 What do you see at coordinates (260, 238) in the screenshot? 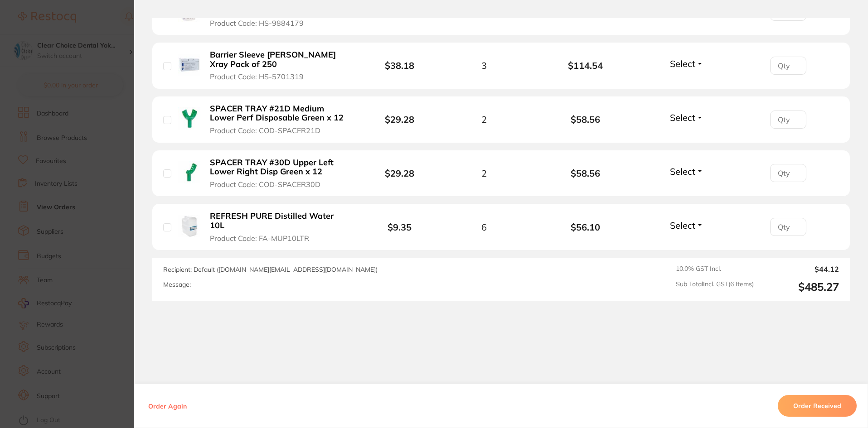
I see `span: Product Code: FA-MUP10LTR` at bounding box center [260, 238].